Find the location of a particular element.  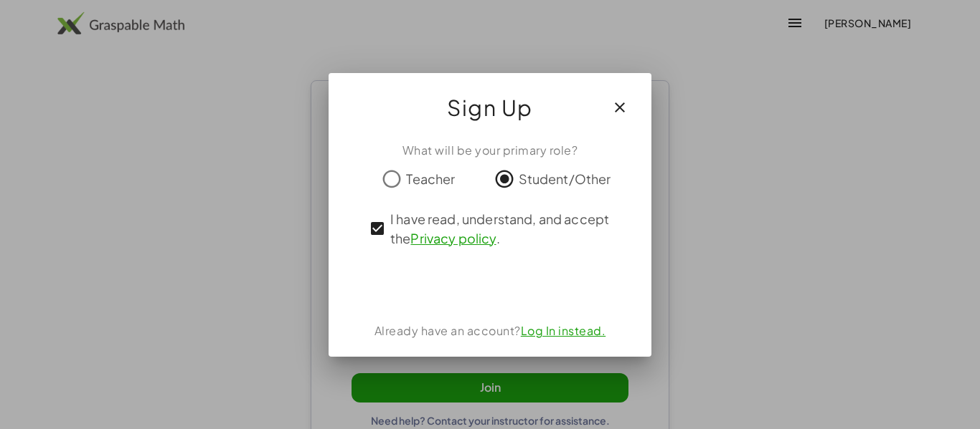

span: I have read, understand, and accept the . is located at coordinates (503, 228).